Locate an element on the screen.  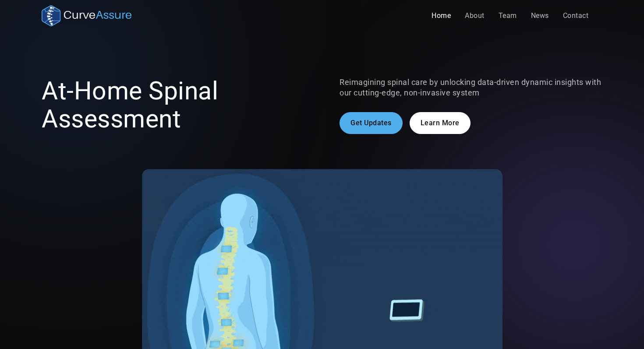
a: Get Updates is located at coordinates (371, 123).